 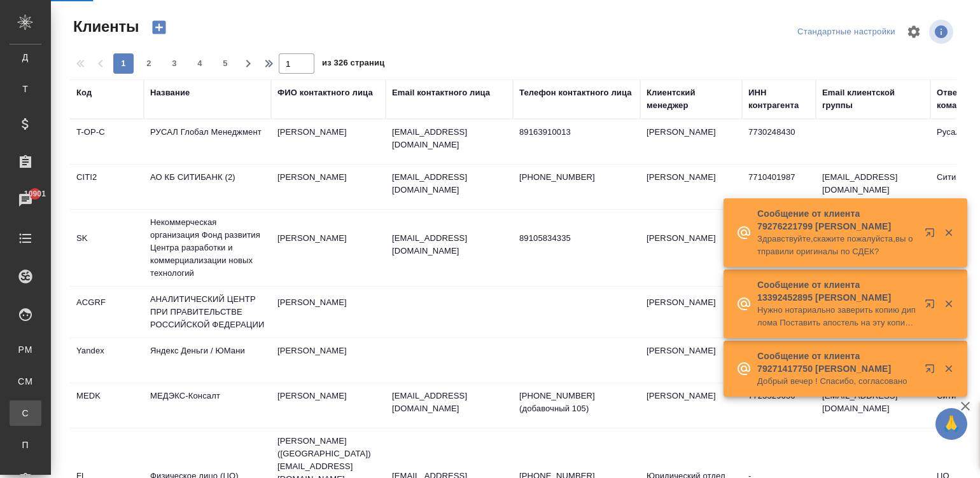 I want to click on div: Email клиентской группы, so click(x=873, y=99).